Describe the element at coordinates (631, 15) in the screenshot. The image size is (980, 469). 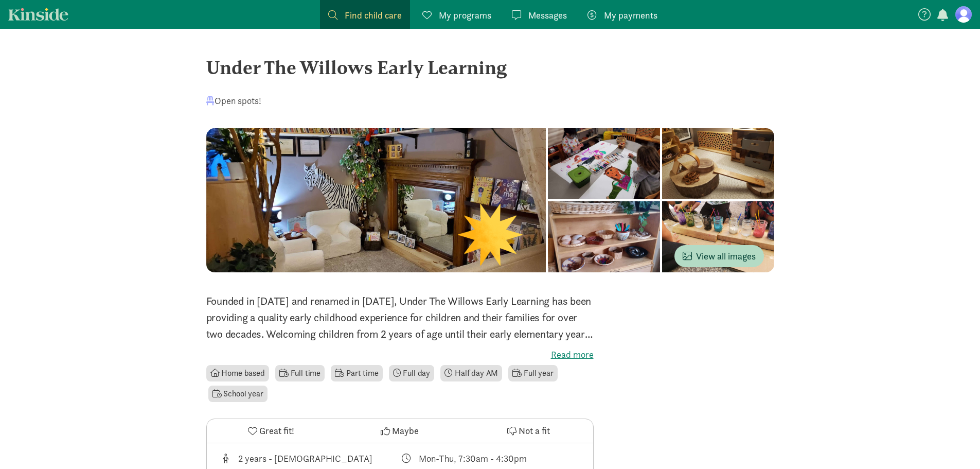
I see `span: My payments` at that location.